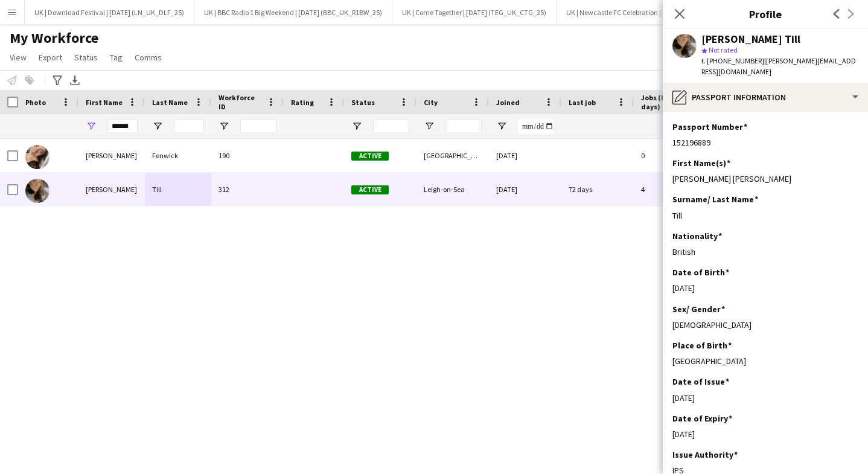  What do you see at coordinates (582, 102) in the screenshot?
I see `span: Last job` at bounding box center [582, 102].